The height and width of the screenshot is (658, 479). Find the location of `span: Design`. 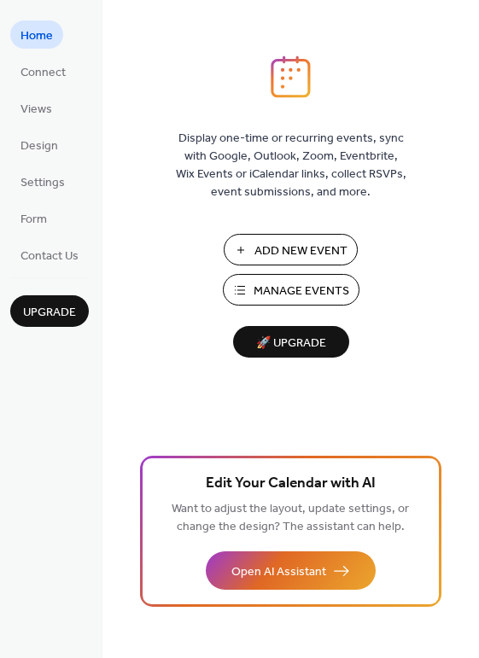

span: Design is located at coordinates (39, 146).